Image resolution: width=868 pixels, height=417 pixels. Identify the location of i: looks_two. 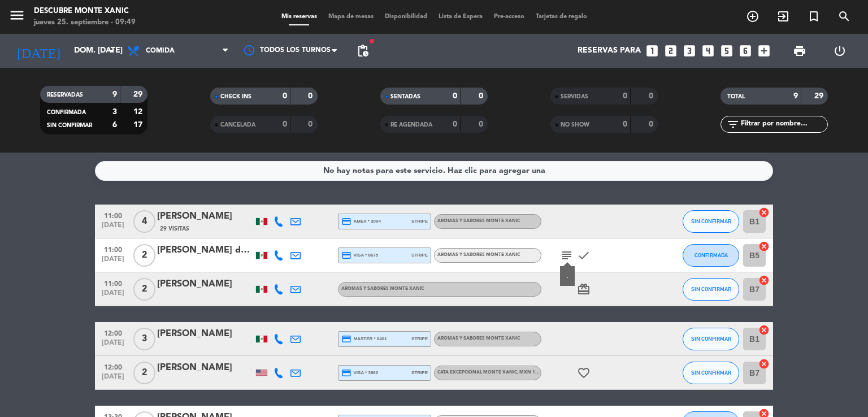
(671, 50).